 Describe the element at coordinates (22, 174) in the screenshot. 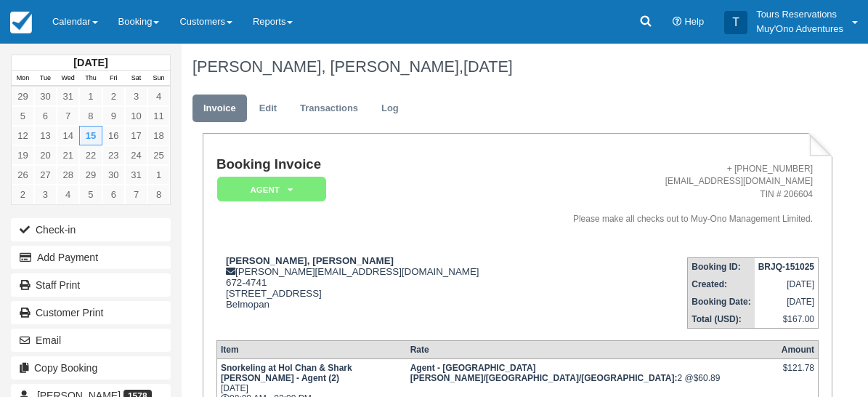

I see `a: 26` at that location.